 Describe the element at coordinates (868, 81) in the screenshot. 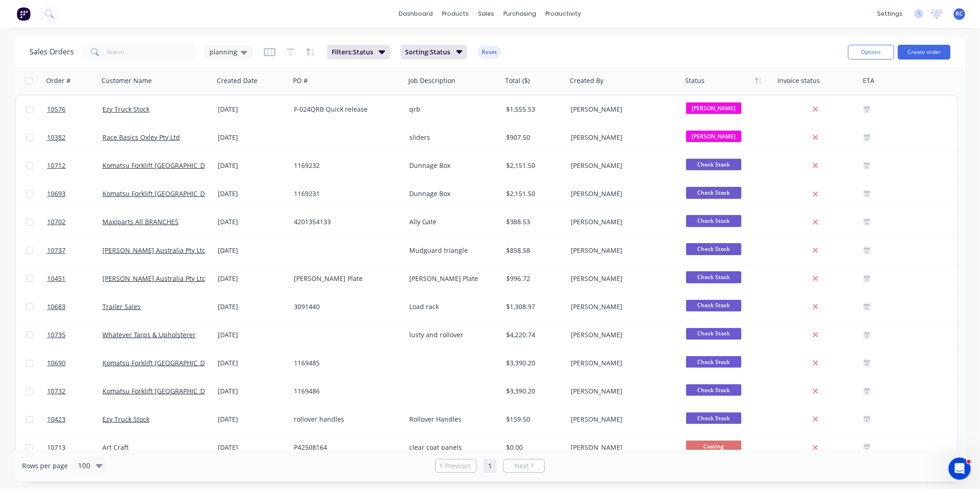

I see `div: ETA` at that location.